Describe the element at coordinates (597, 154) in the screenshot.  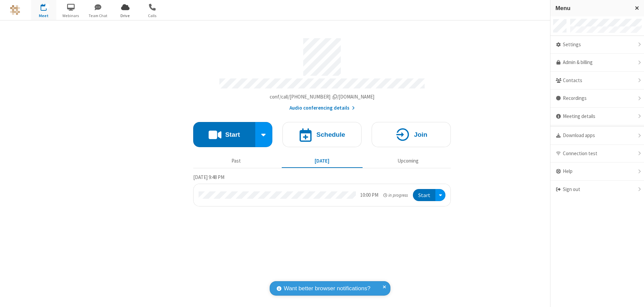
I see `div: Connection test` at that location.